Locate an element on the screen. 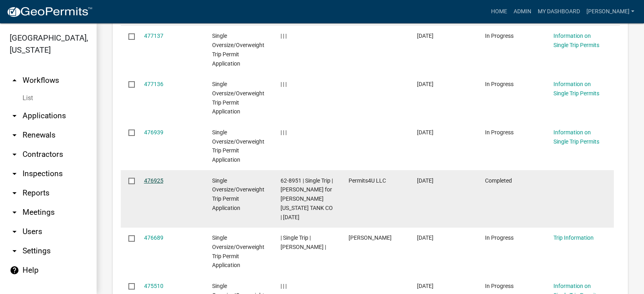 This screenshot has height=294, width=644. span: | Single Trip | michael Six | is located at coordinates (303, 242).